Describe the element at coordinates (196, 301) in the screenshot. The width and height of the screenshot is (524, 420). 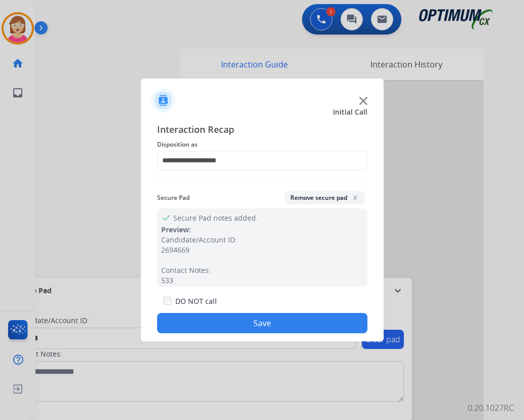
I see `label: DO NOT call` at that location.